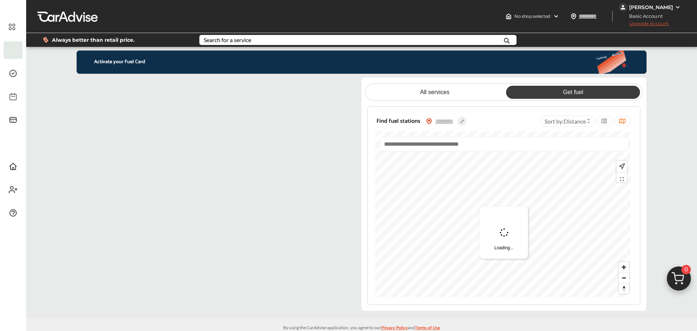 This screenshot has height=331, width=697. What do you see at coordinates (643, 25) in the screenshot?
I see `span: Upgrade Account` at bounding box center [643, 25].